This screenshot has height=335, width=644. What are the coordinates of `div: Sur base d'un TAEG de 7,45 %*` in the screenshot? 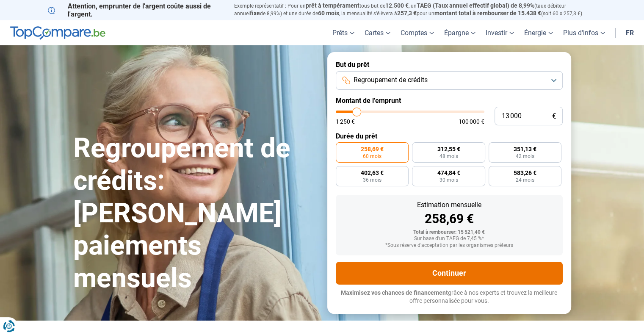 It's located at (449, 239).